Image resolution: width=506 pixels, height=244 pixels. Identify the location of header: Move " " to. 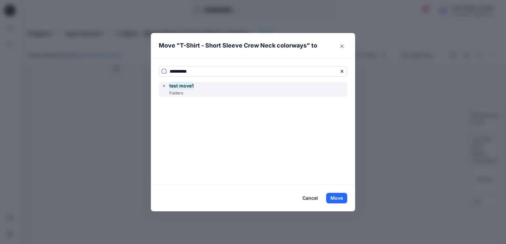
(248, 45).